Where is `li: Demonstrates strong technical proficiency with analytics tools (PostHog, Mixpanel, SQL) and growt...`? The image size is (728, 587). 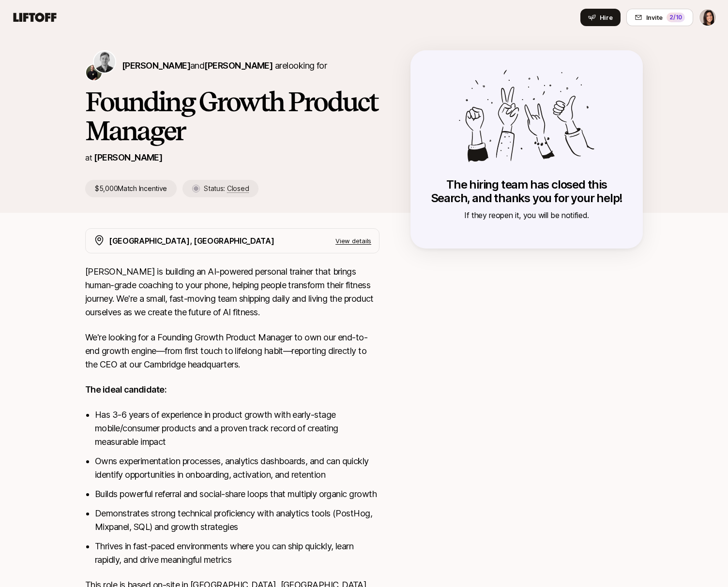
li: Demonstrates strong technical proficiency with analytics tools (PostHog, Mixpanel, SQL) and growt... is located at coordinates (237, 521).